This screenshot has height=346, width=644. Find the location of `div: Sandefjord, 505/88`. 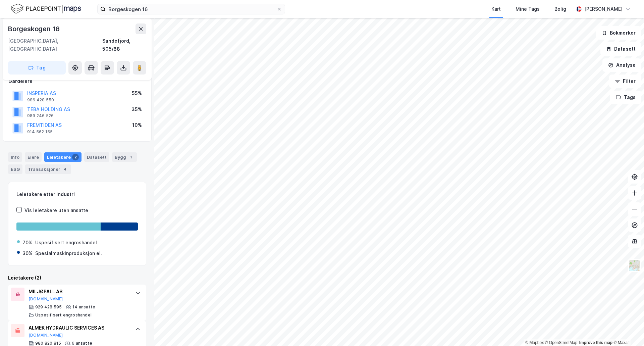

div: Sandefjord, 505/88 is located at coordinates (124, 45).